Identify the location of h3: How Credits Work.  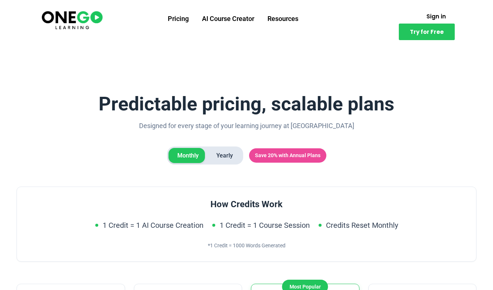
(247, 204).